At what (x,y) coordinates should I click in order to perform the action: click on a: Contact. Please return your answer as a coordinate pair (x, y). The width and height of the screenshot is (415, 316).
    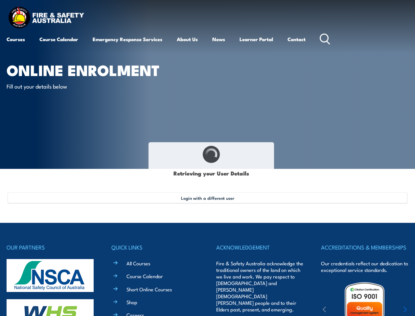
    Looking at the image, I should click on (297, 39).